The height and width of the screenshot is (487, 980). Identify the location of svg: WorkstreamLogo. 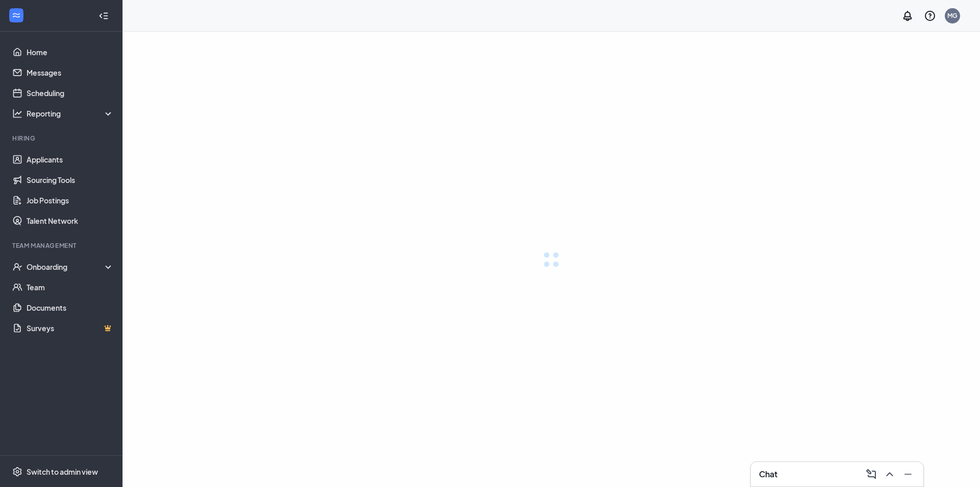
(16, 16).